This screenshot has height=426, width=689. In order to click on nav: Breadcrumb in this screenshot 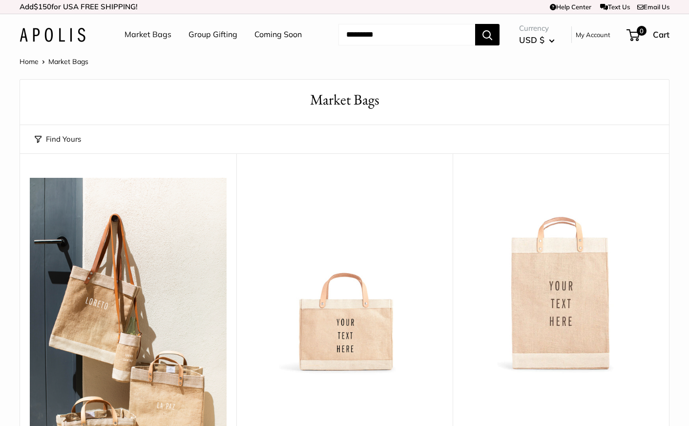, I will do `click(54, 61)`.